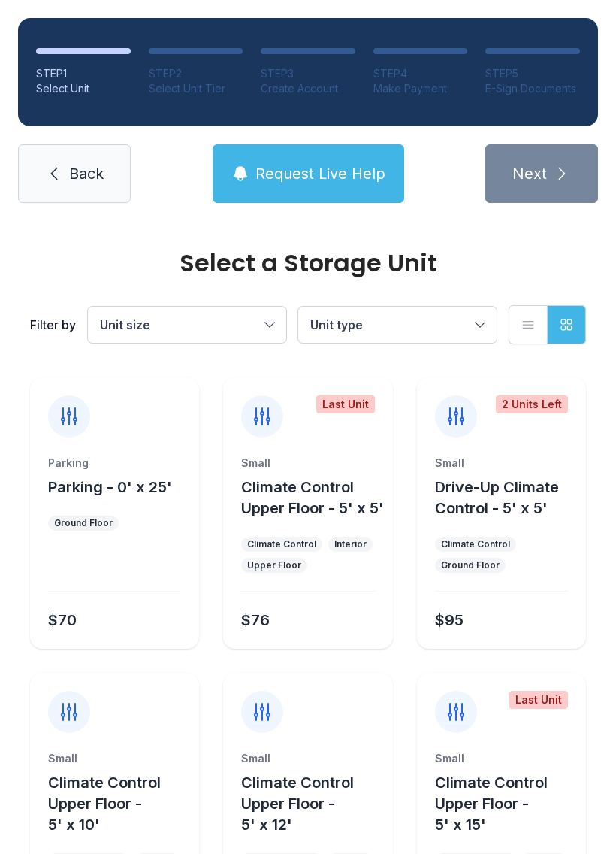  What do you see at coordinates (109, 487) in the screenshot?
I see `span: Parking - 0' x 25'` at bounding box center [109, 487].